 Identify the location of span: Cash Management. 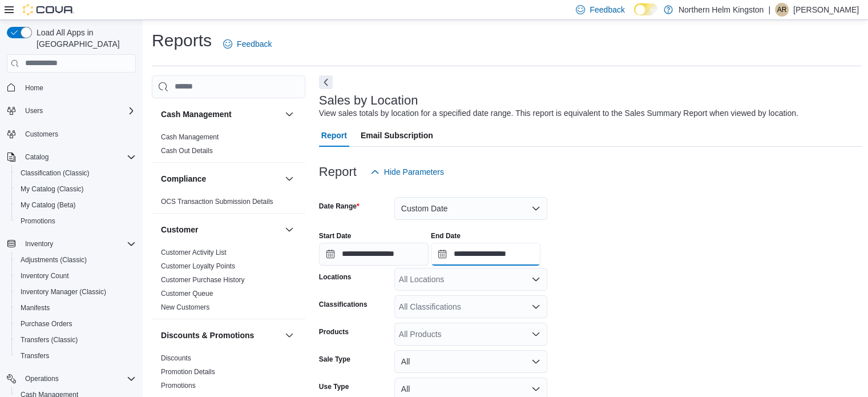
(190, 137).